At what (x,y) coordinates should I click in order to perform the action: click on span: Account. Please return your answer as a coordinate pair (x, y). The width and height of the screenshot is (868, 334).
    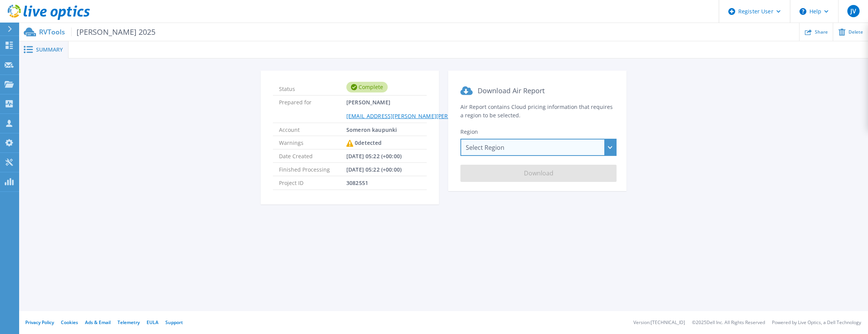
    Looking at the image, I should click on (313, 129).